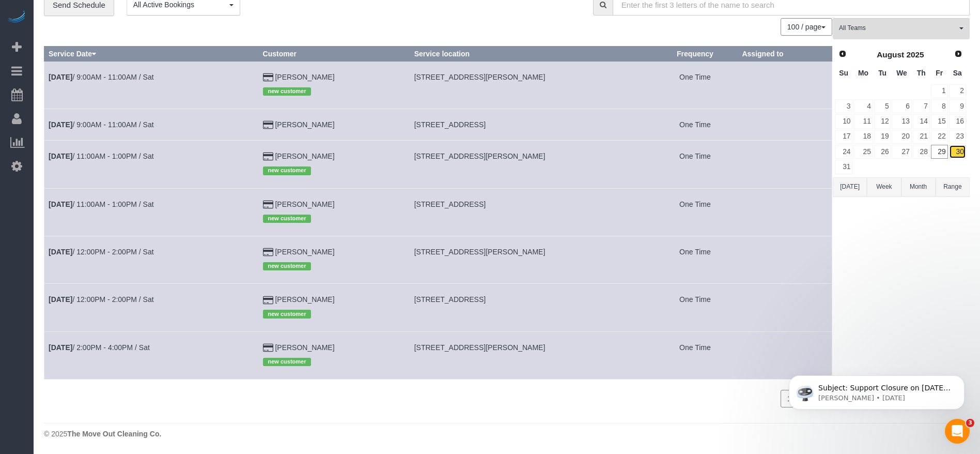 The image size is (980, 454). Describe the element at coordinates (844, 136) in the screenshot. I see `a: 17` at that location.